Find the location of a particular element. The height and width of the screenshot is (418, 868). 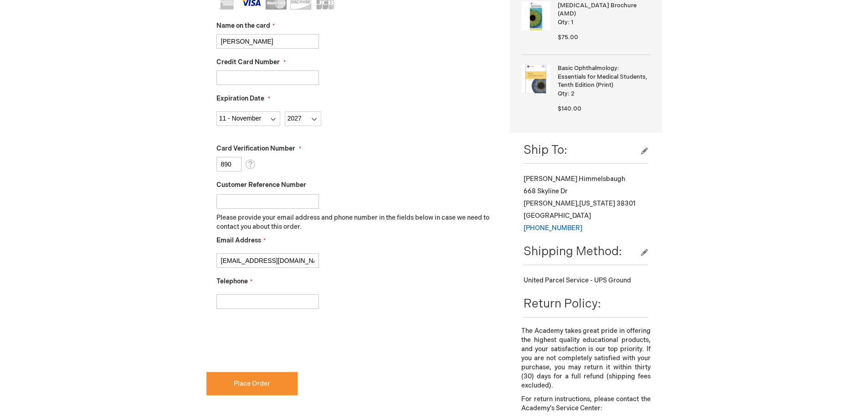

span: 2 is located at coordinates (573, 94).